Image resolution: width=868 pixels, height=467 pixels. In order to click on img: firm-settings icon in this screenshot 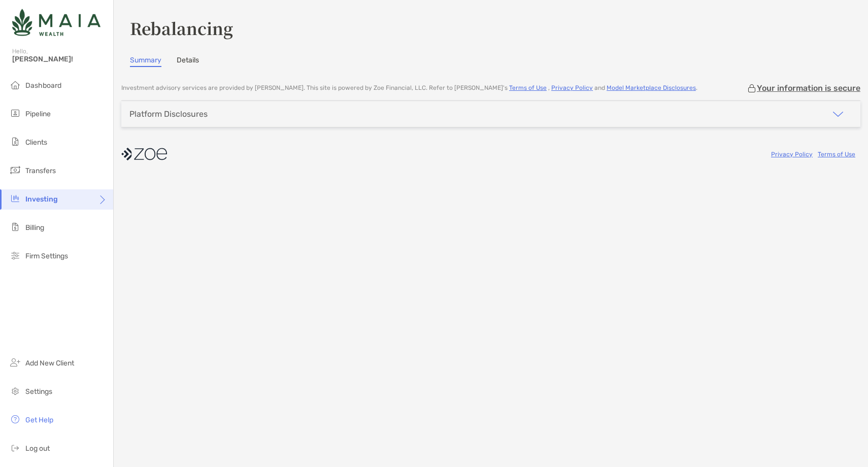, I will do `click(15, 255)`.